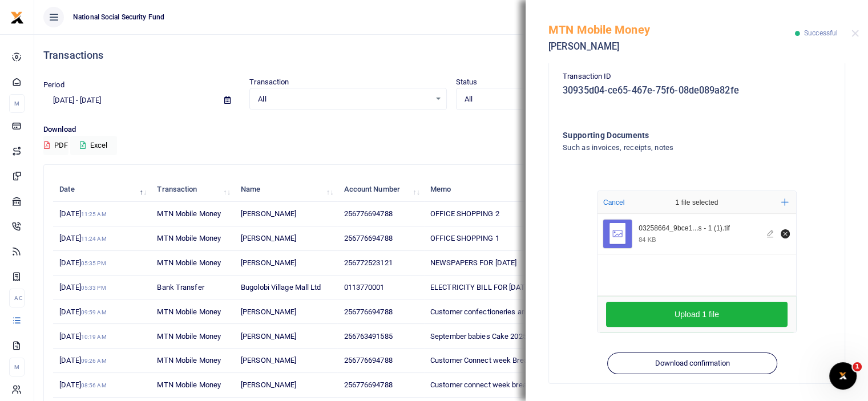  Describe the element at coordinates (17, 17) in the screenshot. I see `a: logo-small logo-large logo-large` at that location.